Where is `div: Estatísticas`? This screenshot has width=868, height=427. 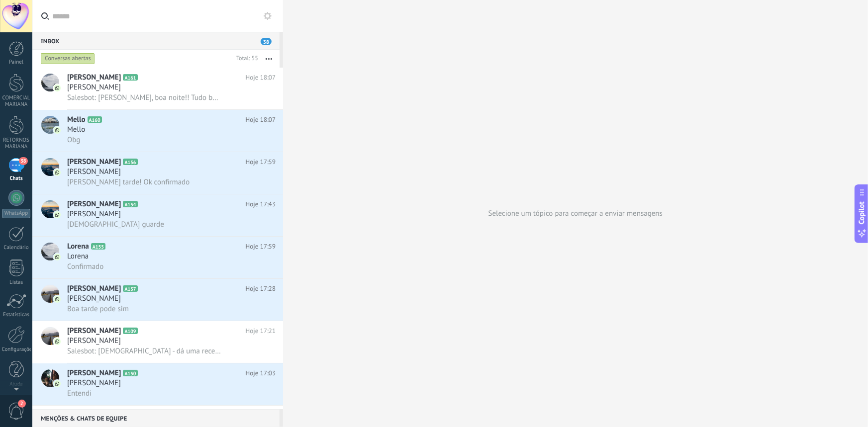
div: Estatísticas is located at coordinates (16, 315).